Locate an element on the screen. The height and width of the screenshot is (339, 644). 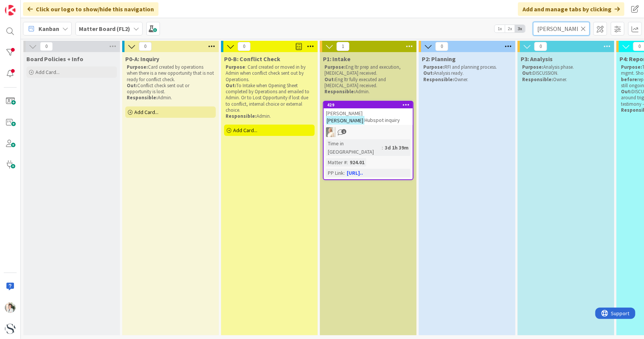
span: 1x is located at coordinates (499, 29).